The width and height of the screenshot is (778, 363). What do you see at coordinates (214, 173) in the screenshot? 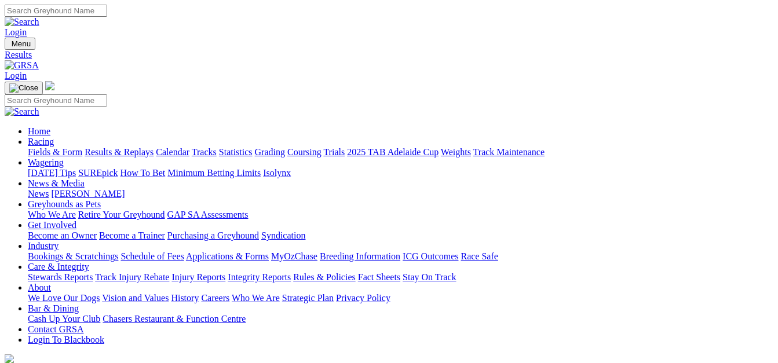
I see `a: Minimum Betting Limits` at bounding box center [214, 173].